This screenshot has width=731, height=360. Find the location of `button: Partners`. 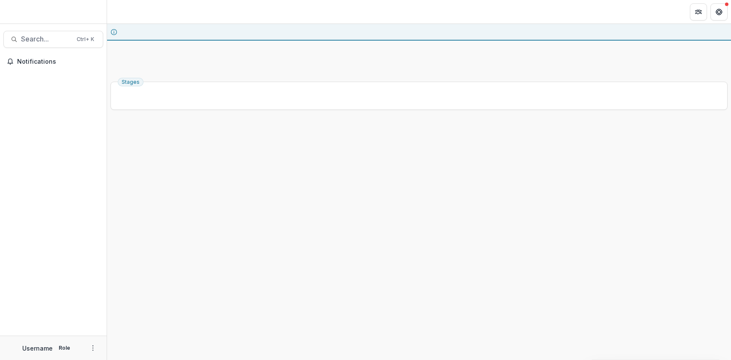

button: Partners is located at coordinates (698, 12).